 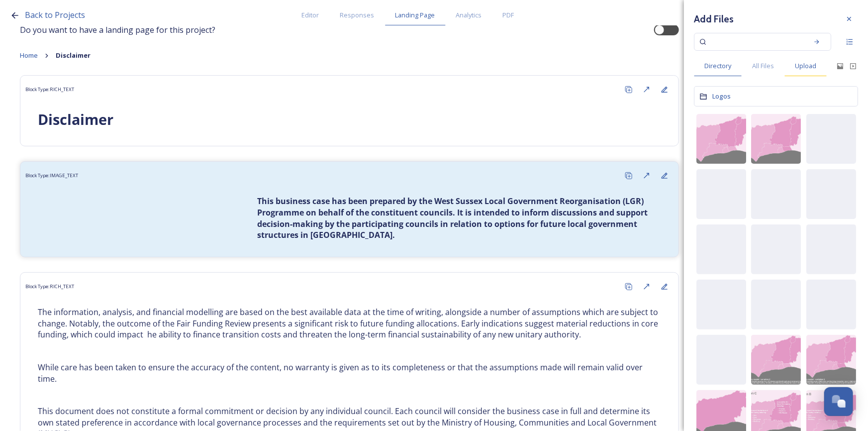 I want to click on img: 40b884bc-f6c7-42dd-813f-f1a683da29a9.jpg, so click(x=721, y=139).